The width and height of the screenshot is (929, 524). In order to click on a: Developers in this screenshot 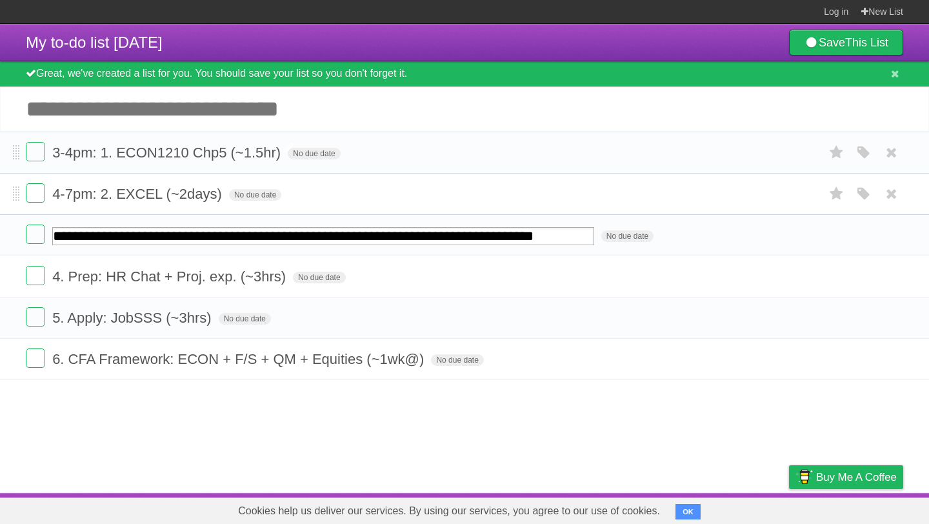, I will do `click(686, 508)`.